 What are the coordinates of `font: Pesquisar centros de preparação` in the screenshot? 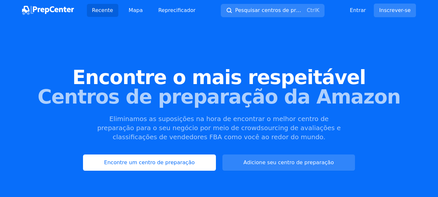 It's located at (277, 10).